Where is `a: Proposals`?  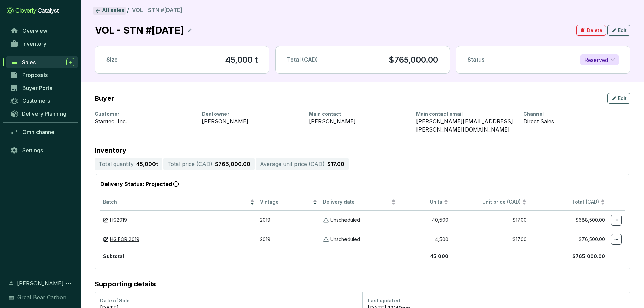 a: Proposals is located at coordinates (42, 75).